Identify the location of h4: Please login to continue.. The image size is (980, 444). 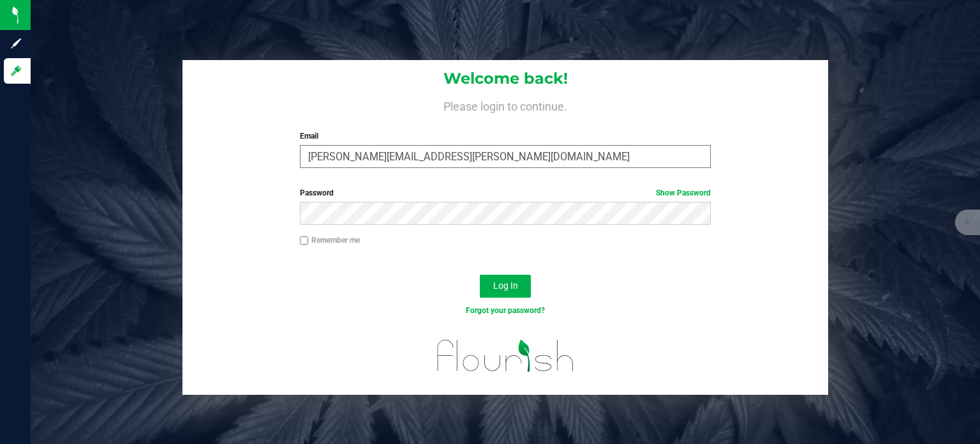
(505, 105).